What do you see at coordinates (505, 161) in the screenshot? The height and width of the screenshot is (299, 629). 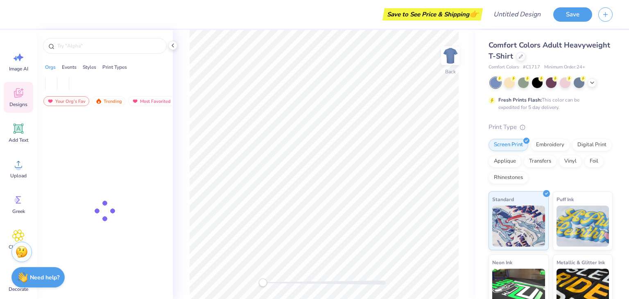 I see `div: Applique` at bounding box center [505, 161].